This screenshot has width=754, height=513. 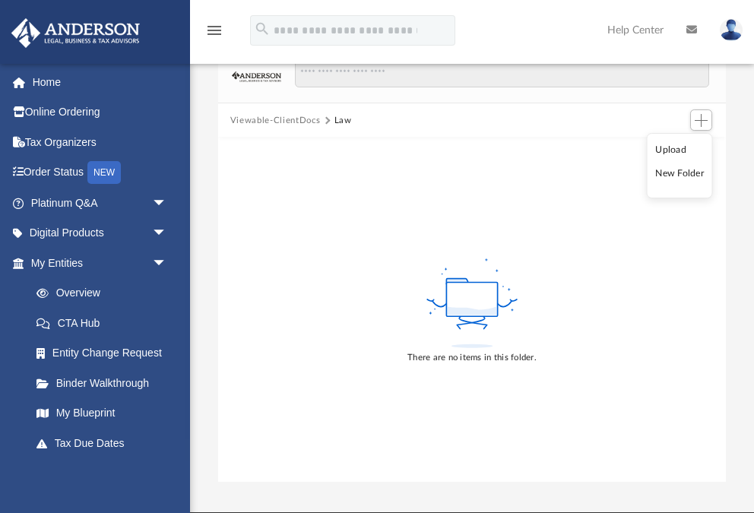 I want to click on img: User Pic, so click(x=731, y=30).